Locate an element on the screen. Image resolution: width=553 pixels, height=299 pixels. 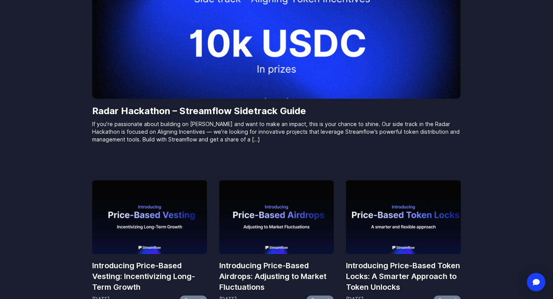
a: Radar Hackathon – Streamflow Sidetrack Guide is located at coordinates (277, 111).